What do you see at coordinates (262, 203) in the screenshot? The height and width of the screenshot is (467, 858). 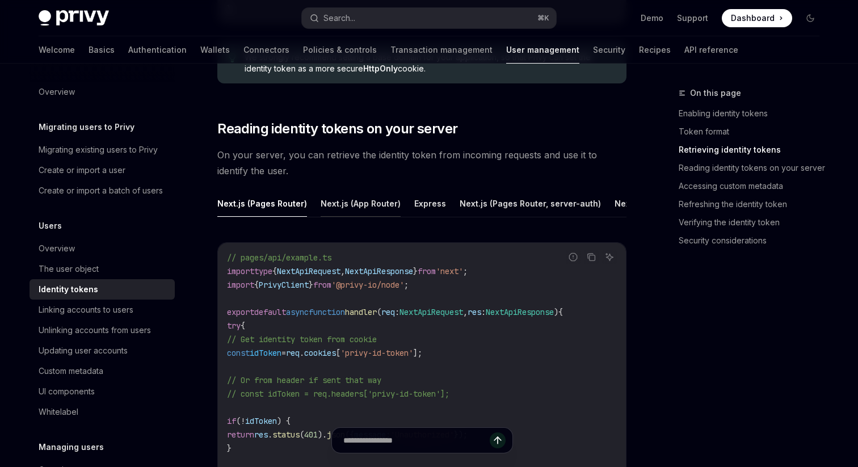 I see `button: Next.js (Pages Router)` at bounding box center [262, 203].